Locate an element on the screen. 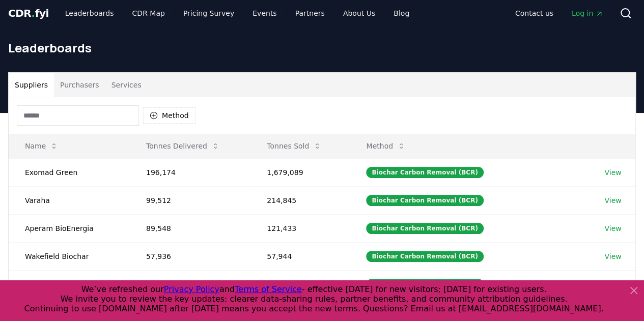  td: 57,936 is located at coordinates (190, 256).